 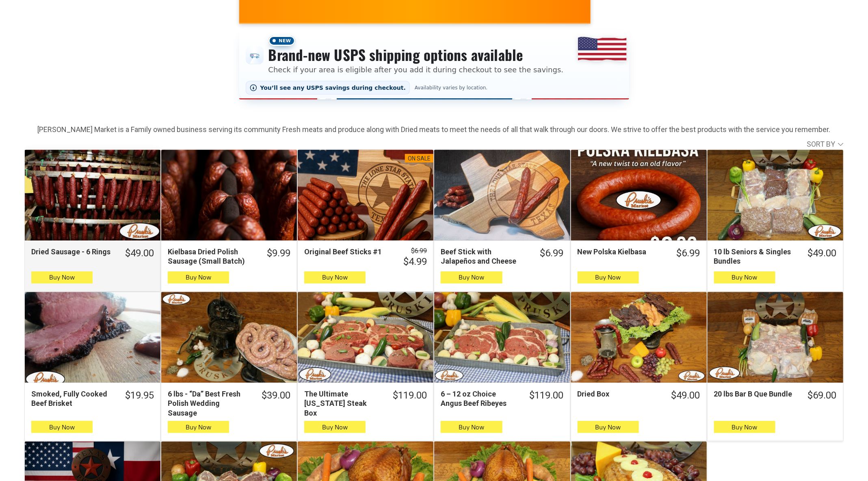 What do you see at coordinates (639, 338) in the screenshot?
I see `a: Dried Box` at bounding box center [639, 338].